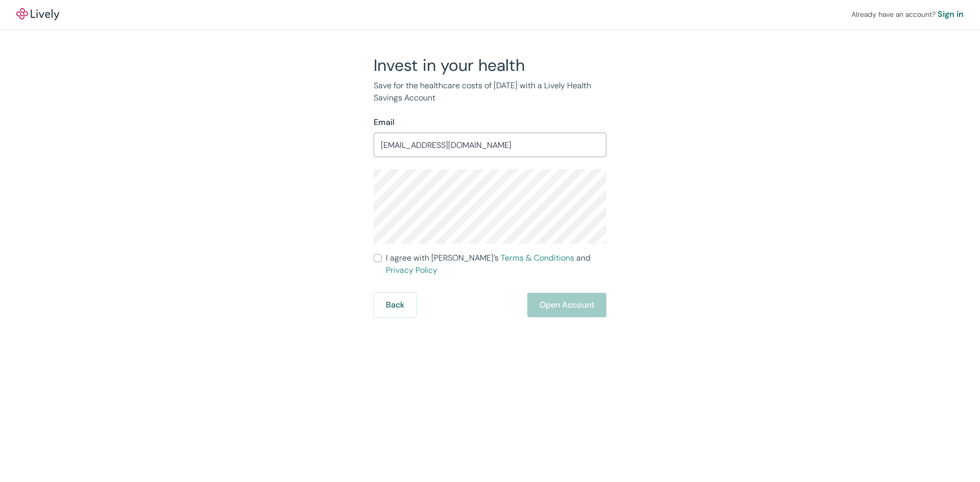  What do you see at coordinates (951, 14) in the screenshot?
I see `div: Sign in` at bounding box center [951, 14].